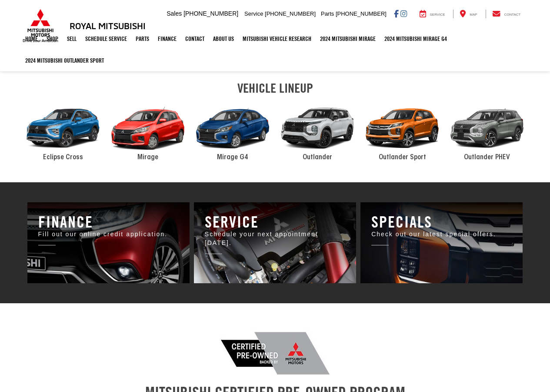  I want to click on div: 2024 Mitsubishi Outlander PHEV, so click(487, 128).